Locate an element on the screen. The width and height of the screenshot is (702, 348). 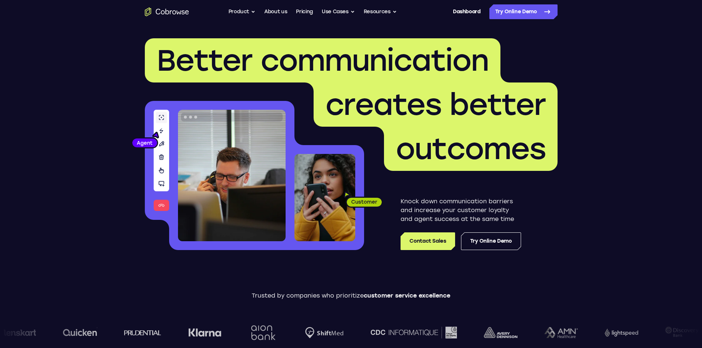
img: Aion Bank is located at coordinates (263, 333).